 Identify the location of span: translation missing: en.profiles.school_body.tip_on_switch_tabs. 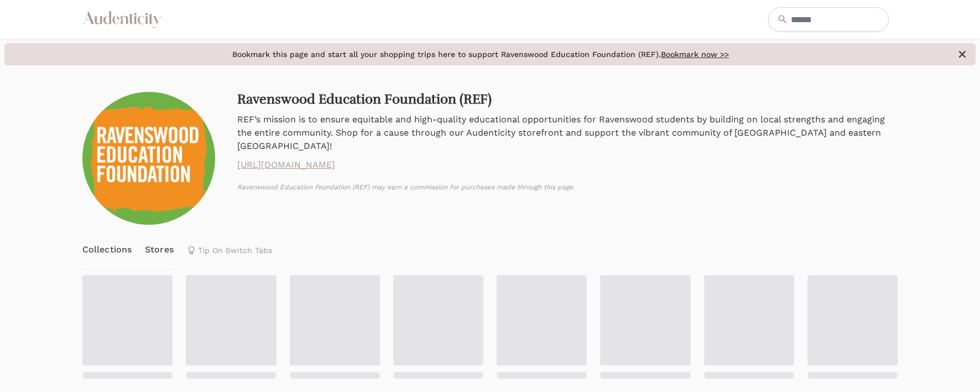
(235, 250).